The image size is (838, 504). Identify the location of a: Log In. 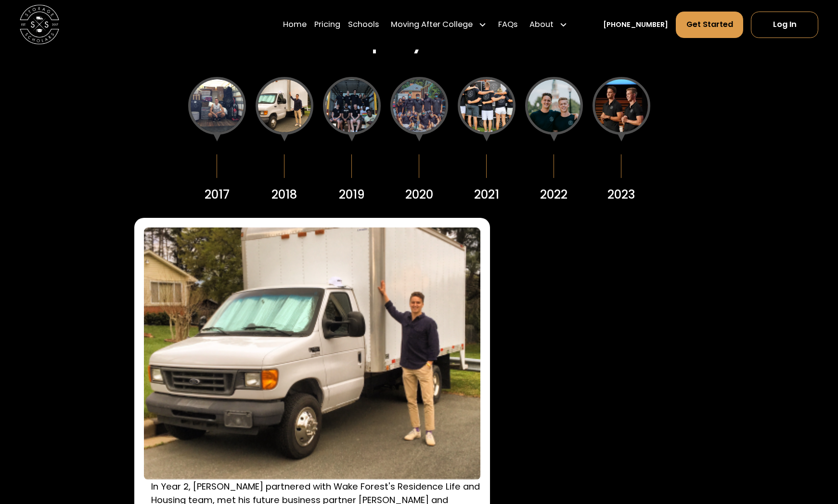
(785, 25).